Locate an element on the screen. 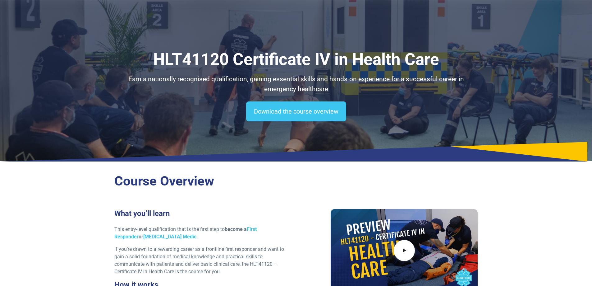  h2: Course Overview is located at coordinates (296, 181).